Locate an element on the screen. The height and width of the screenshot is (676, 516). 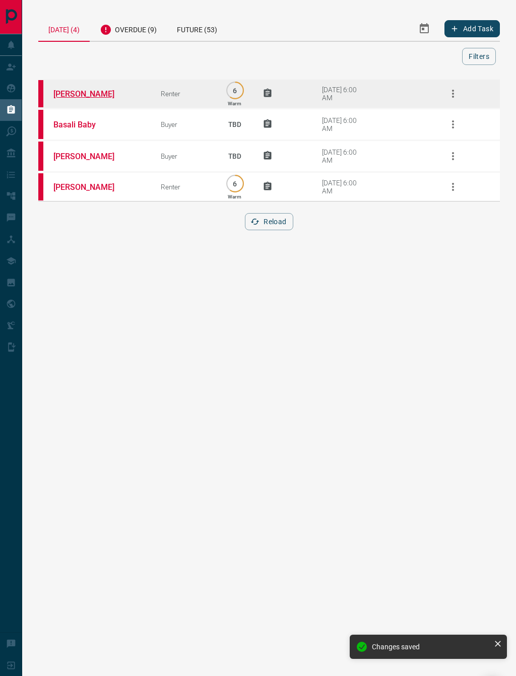
button: Reload is located at coordinates (268, 222).